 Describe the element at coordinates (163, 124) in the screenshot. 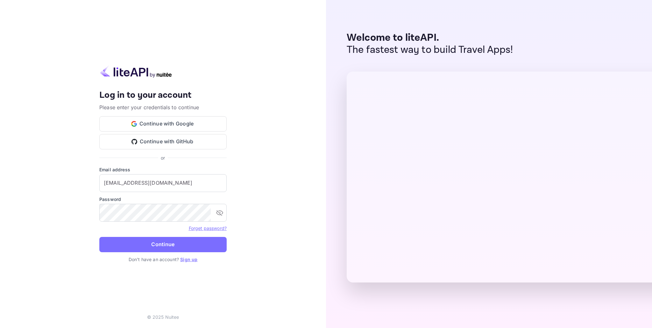

I see `button: Continue with Google` at that location.